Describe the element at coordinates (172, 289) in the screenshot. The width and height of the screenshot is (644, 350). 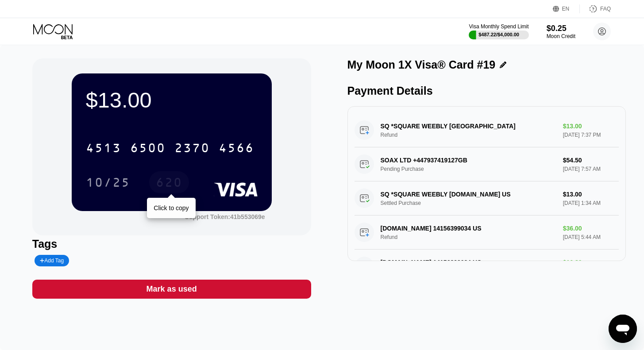
I see `div: Mark as used` at that location.